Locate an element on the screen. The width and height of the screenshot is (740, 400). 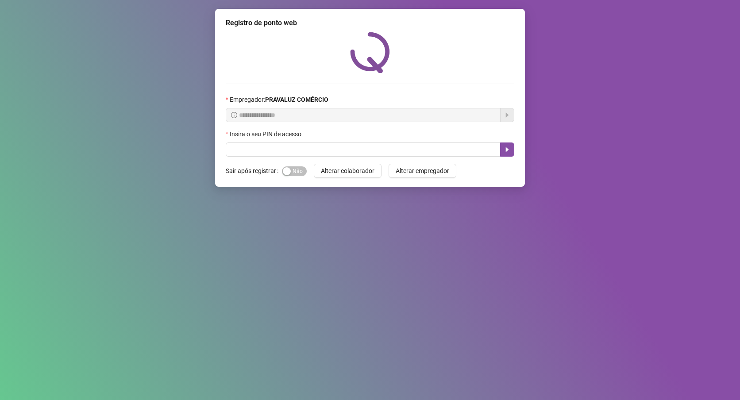
label: Sair após registrar is located at coordinates (254, 171).